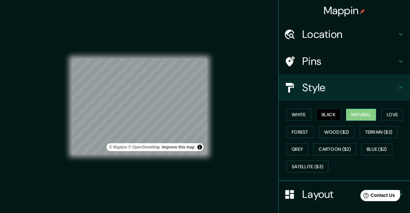 The image size is (410, 213). What do you see at coordinates (361, 114) in the screenshot?
I see `button: Natural` at bounding box center [361, 114].